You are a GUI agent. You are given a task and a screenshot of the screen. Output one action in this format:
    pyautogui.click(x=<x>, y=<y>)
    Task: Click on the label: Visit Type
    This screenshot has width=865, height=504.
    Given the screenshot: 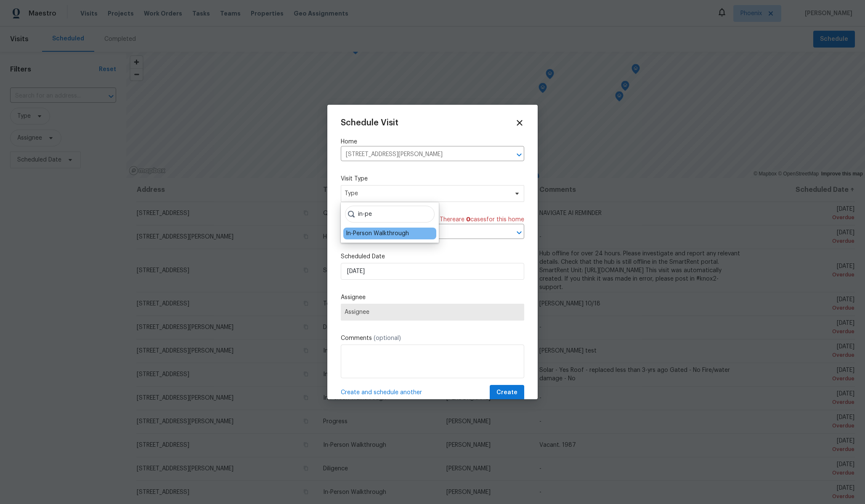 What is the action you would take?
    pyautogui.click(x=432, y=179)
    